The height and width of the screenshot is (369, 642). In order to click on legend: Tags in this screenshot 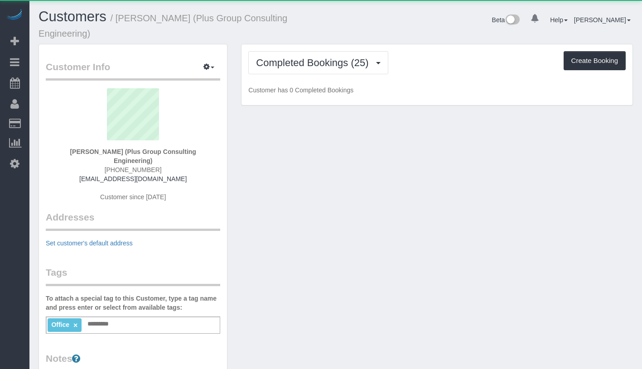, I will do `click(133, 276)`.